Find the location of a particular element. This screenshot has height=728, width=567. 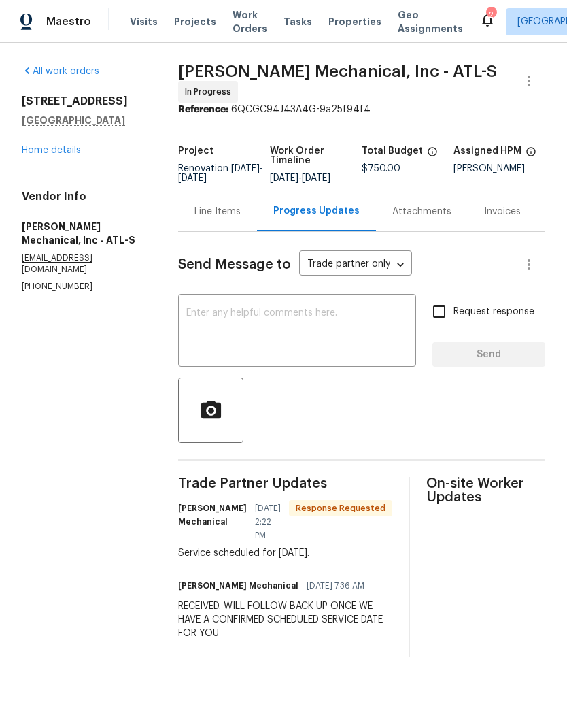

span: The total cost of line items that have been proposed by Opendoor. This sum includes line items th... is located at coordinates (432, 155).